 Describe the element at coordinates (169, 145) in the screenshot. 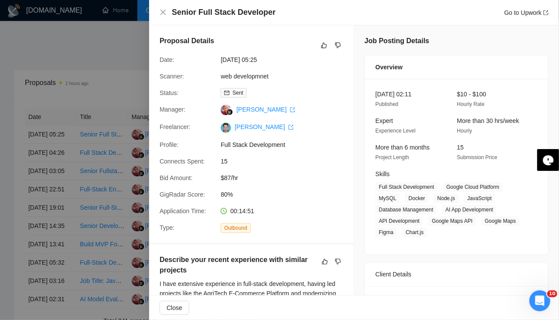

I see `span: Profile:` at that location.